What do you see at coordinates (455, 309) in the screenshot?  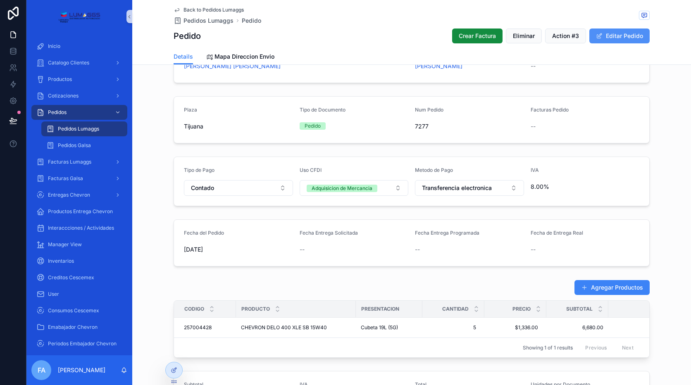 I see `span: Cantidad` at bounding box center [455, 309].